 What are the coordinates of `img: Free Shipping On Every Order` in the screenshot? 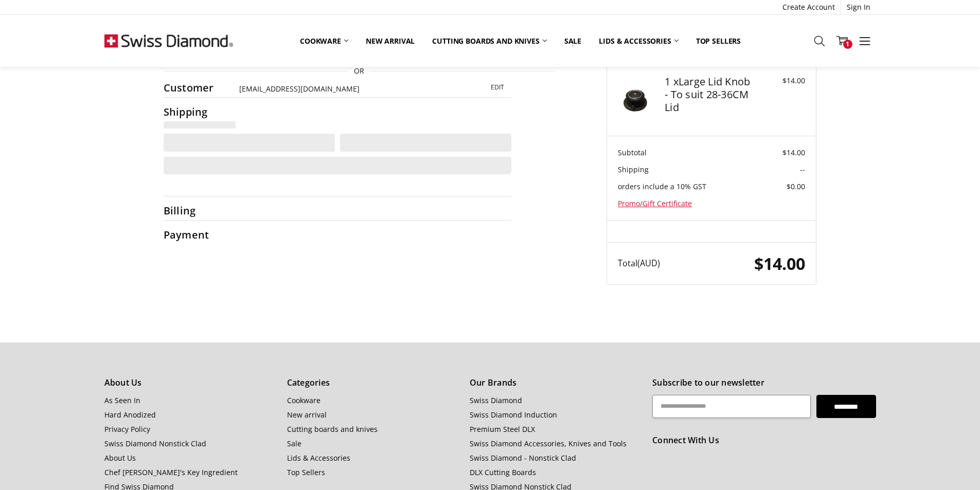 It's located at (169, 41).